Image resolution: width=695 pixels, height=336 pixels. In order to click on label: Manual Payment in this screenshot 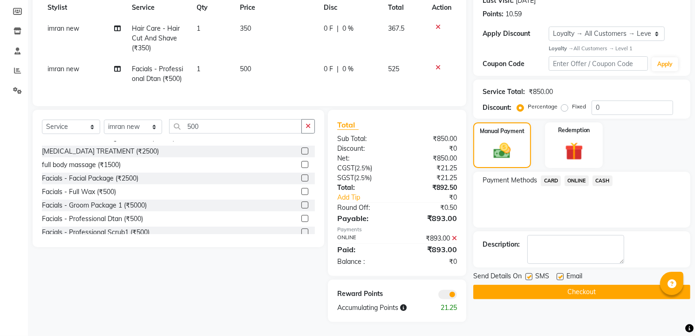, I will do `click(502, 131)`.